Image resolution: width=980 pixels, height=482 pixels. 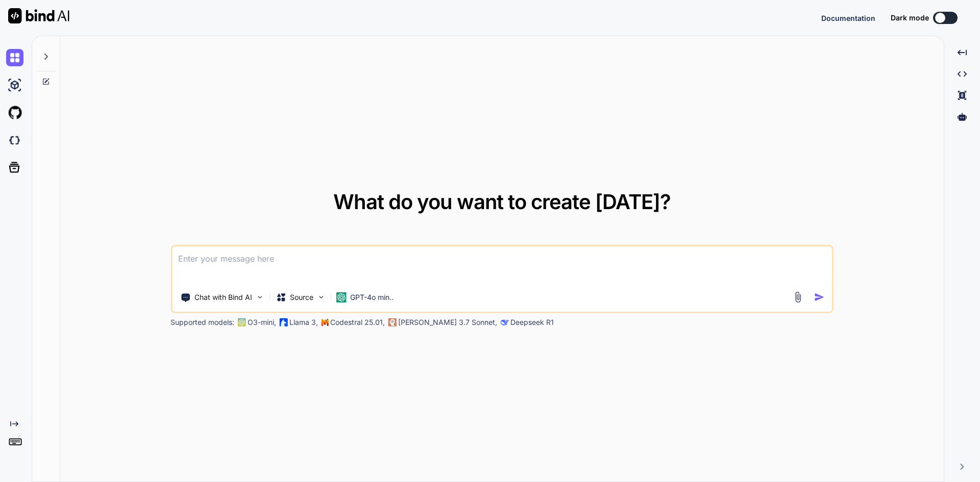 What do you see at coordinates (357, 323) in the screenshot?
I see `p: Codestral 25.01,` at bounding box center [357, 323].